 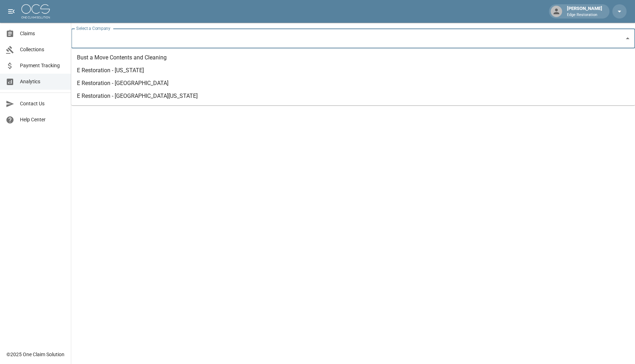 I want to click on span: Collections, so click(x=42, y=50).